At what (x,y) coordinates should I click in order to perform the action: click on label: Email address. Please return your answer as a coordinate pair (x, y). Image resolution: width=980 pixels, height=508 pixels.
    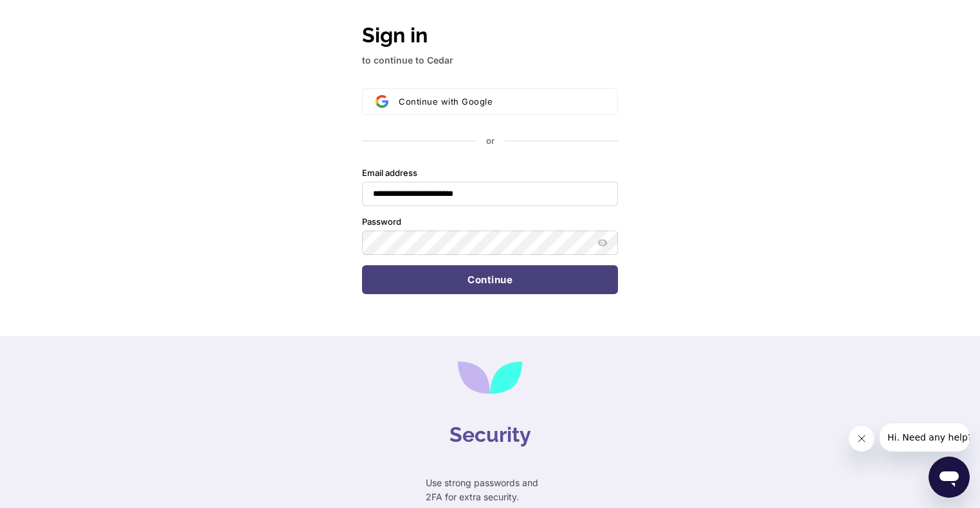
    Looking at the image, I should click on (390, 174).